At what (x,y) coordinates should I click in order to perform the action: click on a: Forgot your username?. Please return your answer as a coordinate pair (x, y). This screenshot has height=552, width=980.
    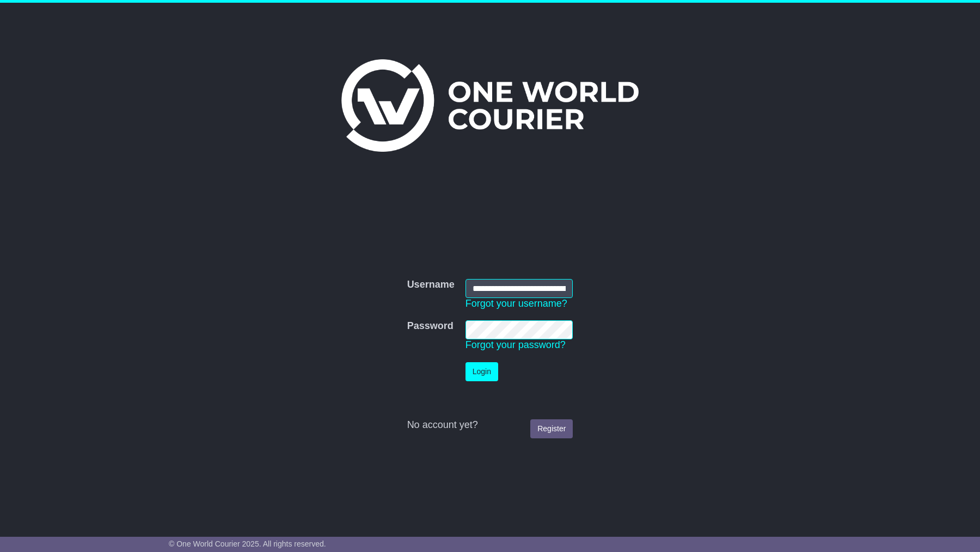
    Looking at the image, I should click on (516, 304).